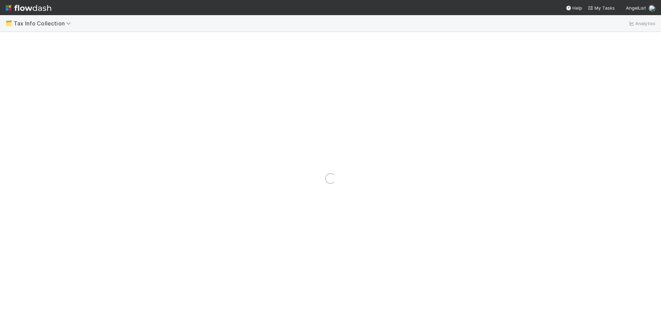 The image size is (661, 325). What do you see at coordinates (44, 23) in the screenshot?
I see `span: Tax Info Collection` at bounding box center [44, 23].